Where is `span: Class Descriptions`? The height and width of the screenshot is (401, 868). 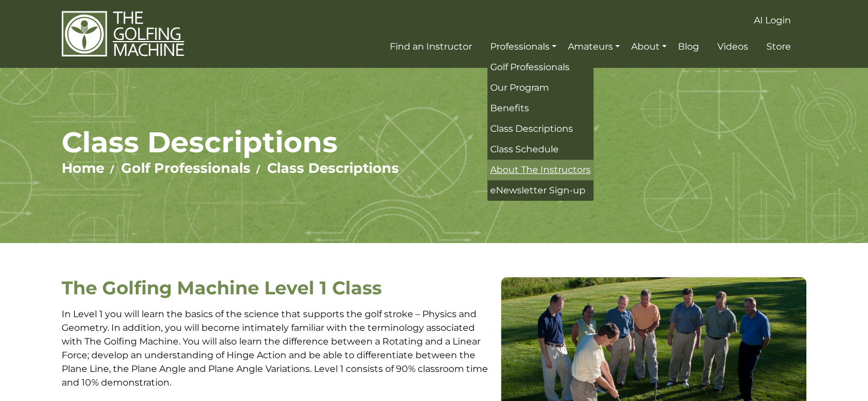 span: Class Descriptions is located at coordinates (531, 129).